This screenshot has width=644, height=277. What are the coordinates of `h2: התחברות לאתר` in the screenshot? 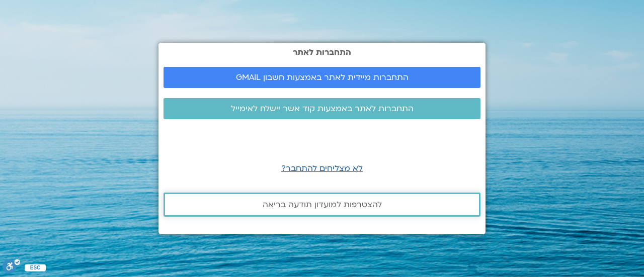 It's located at (322, 53).